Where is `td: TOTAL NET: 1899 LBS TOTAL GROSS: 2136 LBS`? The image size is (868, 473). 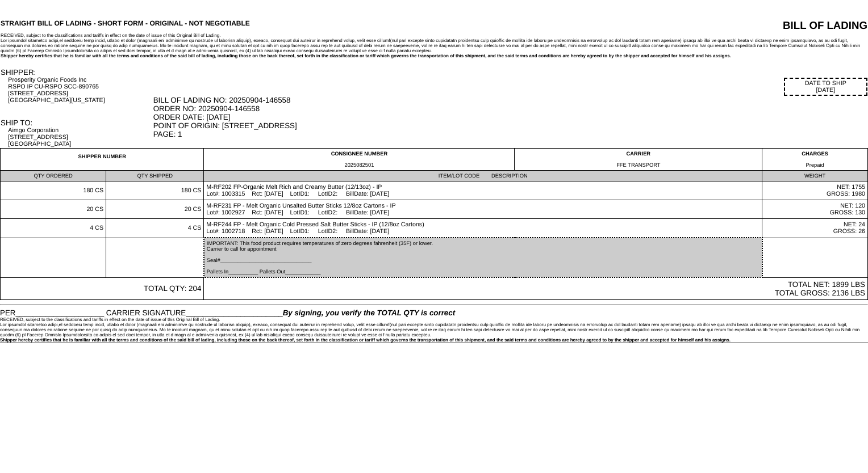
td: TOTAL NET: 1899 LBS TOTAL GROSS: 2136 LBS is located at coordinates (536, 289).